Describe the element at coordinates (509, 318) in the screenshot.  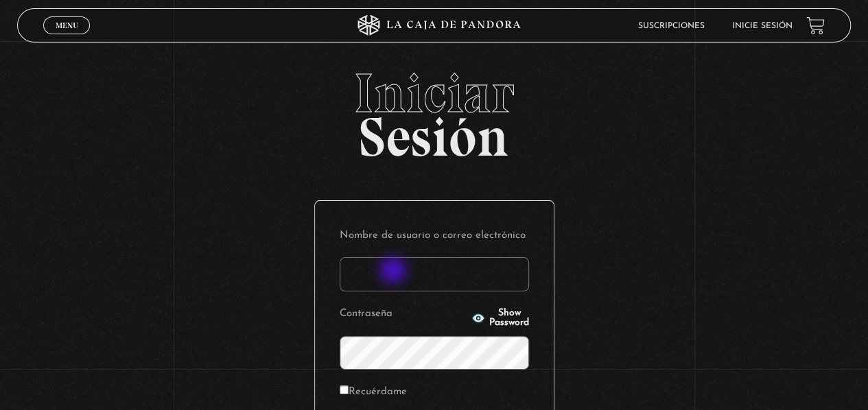
I see `span: Show Password` at that location.